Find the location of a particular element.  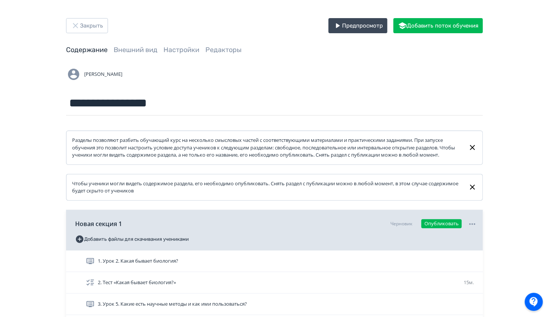

div: 2. Тест «Какая бывает биология?»15м. is located at coordinates (274, 283).